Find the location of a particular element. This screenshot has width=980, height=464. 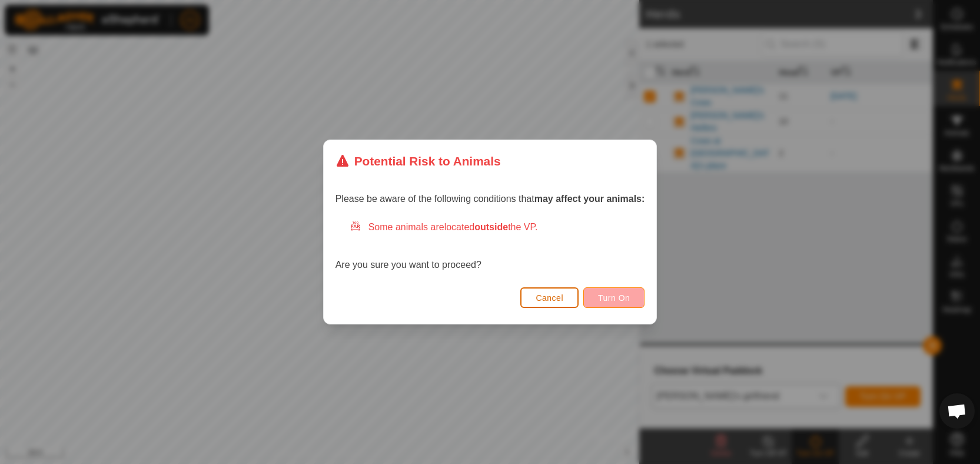

span: Turn On is located at coordinates (614, 297).